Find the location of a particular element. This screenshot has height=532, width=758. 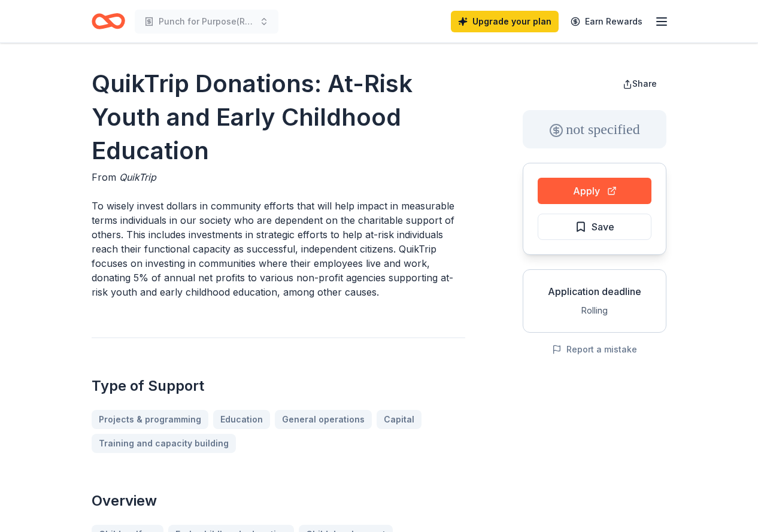

span: QuikTrip is located at coordinates (138, 178).